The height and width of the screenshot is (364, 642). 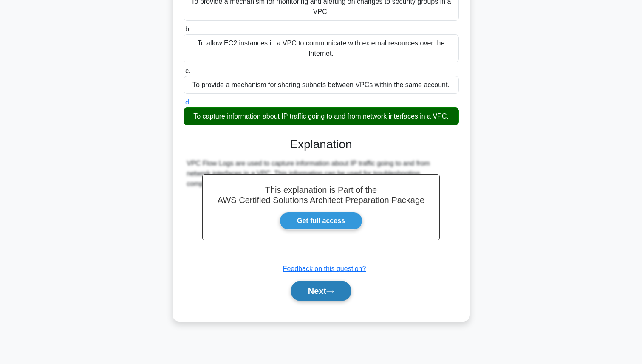 I want to click on a: Feedback on this question?, so click(x=325, y=268).